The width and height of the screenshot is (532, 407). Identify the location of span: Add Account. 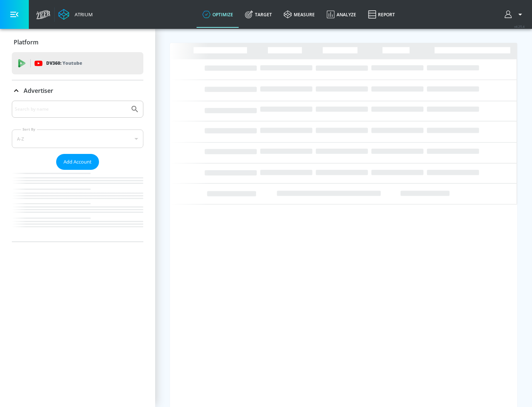
(78, 162).